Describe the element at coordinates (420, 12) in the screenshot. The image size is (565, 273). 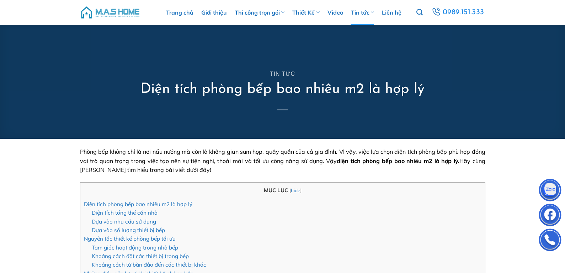
I see `a: Tìm kiếm` at that location.